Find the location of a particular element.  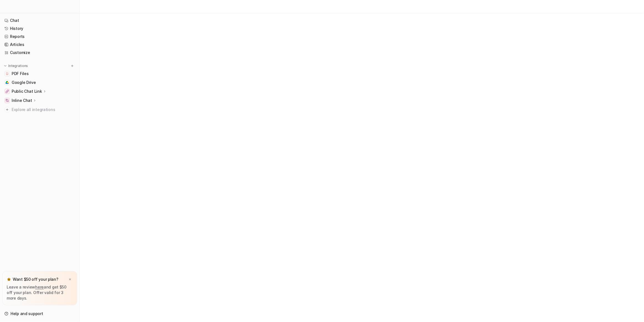

p: Public Chat Link is located at coordinates (27, 91).